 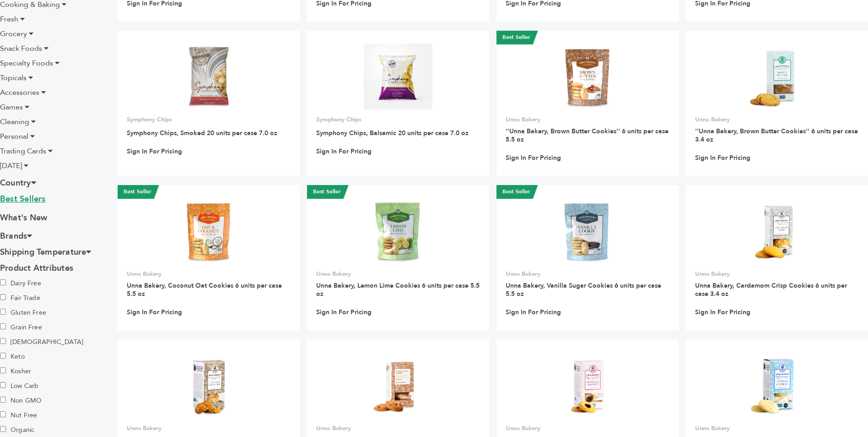 What do you see at coordinates (398, 230) in the screenshot?
I see `img: Unna Bakery, Lemon Lime Cookies 6 units per case 5.5 oz` at bounding box center [398, 230].